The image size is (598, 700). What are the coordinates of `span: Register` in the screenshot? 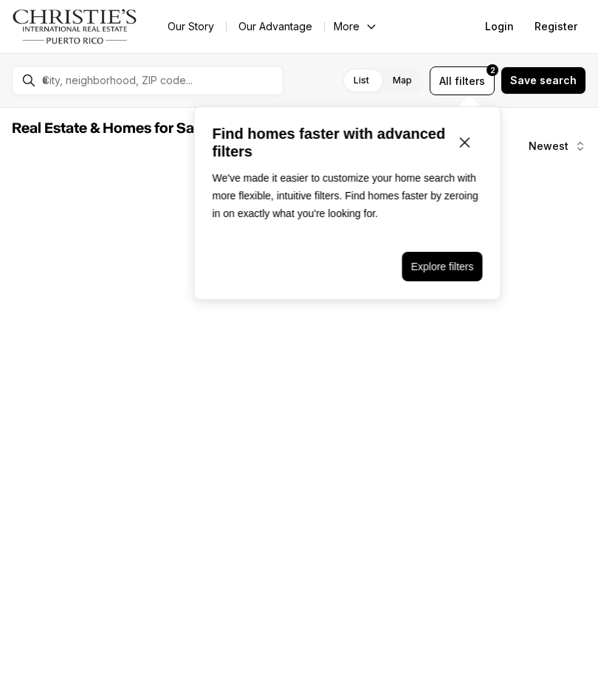 It's located at (556, 27).